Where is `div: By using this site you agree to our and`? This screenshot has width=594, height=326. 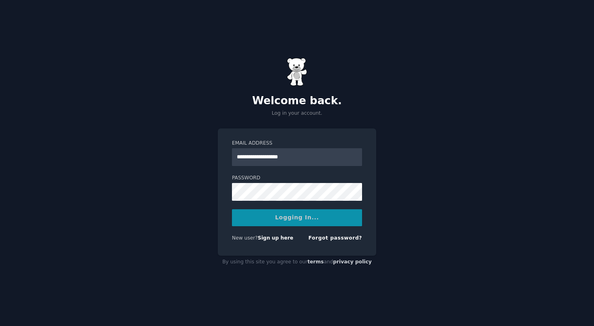 div: By using this site you agree to our and is located at coordinates (297, 262).